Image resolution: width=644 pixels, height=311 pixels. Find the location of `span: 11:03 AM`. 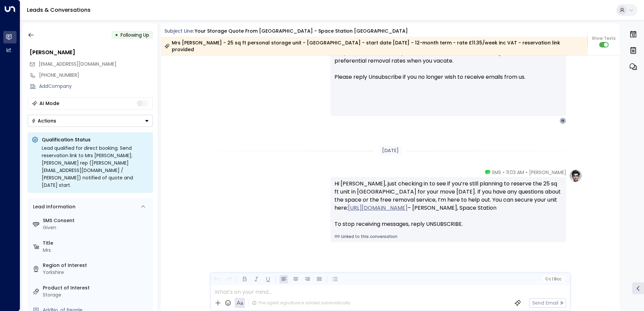

span: 11:03 AM is located at coordinates (515, 173).